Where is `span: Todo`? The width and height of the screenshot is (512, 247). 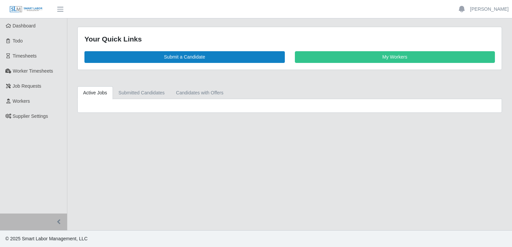 span: Todo is located at coordinates (18, 41).